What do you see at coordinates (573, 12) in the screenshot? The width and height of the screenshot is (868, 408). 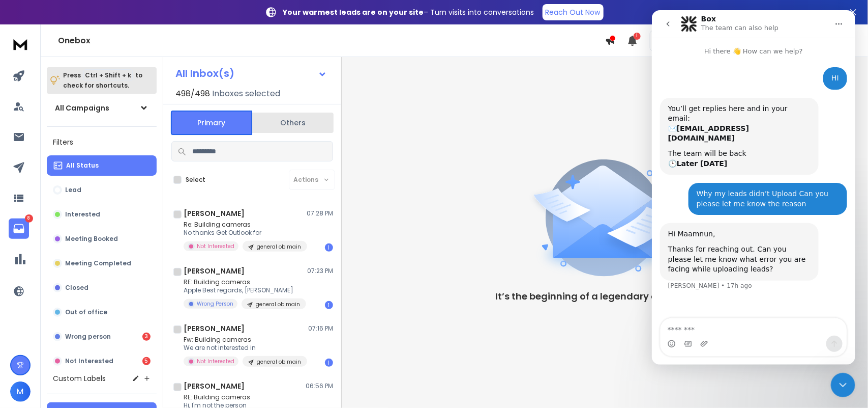 I see `p: Reach Out Now` at bounding box center [573, 12].